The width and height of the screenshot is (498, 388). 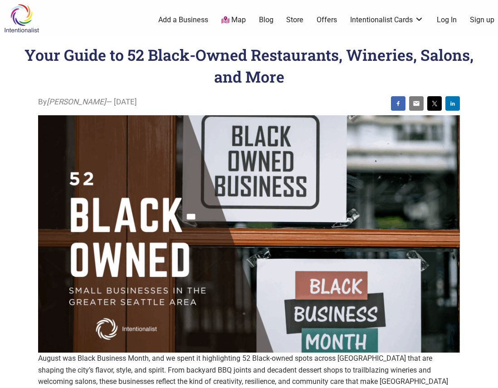 I want to click on a: Sign up, so click(x=482, y=20).